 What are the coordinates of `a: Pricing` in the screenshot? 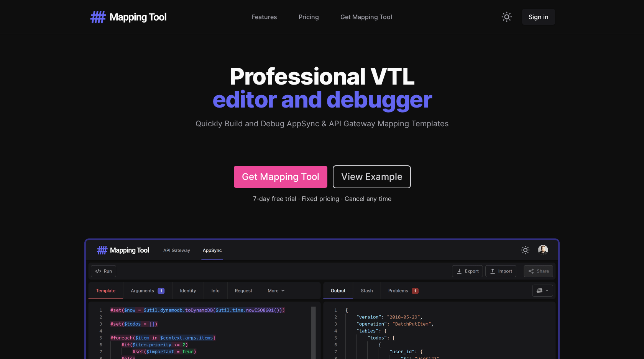 It's located at (309, 17).